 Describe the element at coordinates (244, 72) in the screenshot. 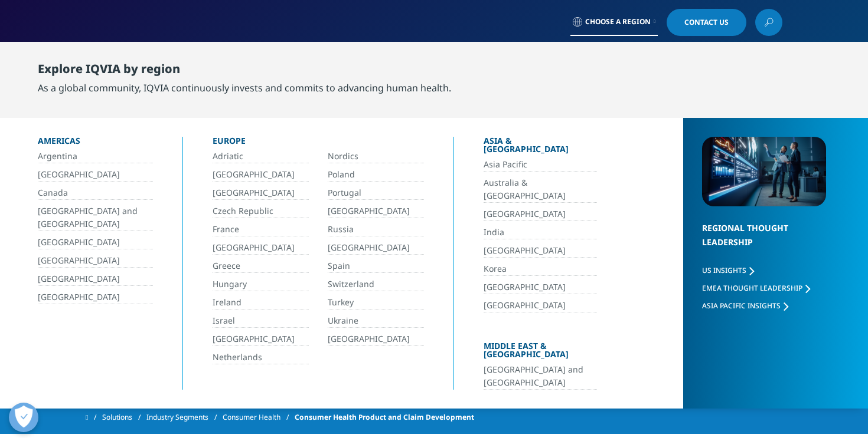

I see `div: Explore IQVIA by region` at that location.